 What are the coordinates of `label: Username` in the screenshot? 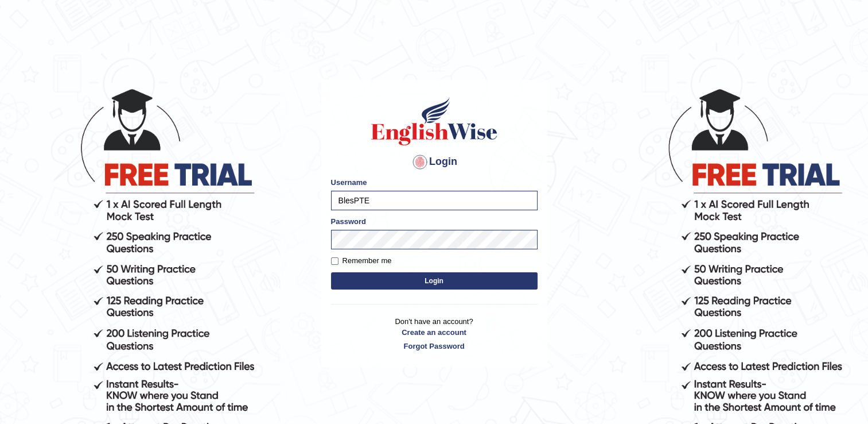 It's located at (349, 182).